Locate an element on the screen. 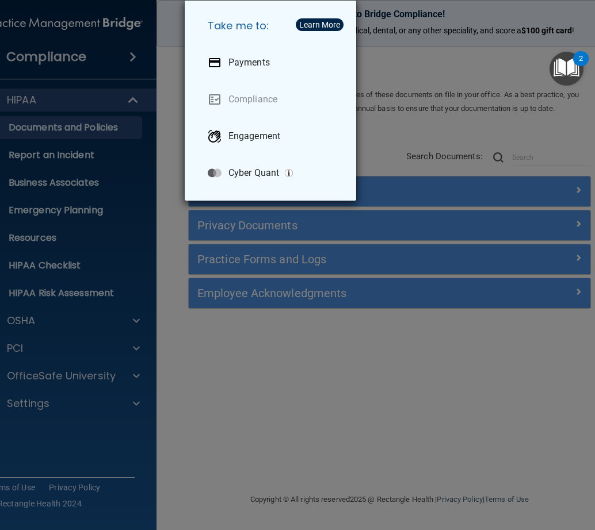  div: 2 is located at coordinates (580, 66).